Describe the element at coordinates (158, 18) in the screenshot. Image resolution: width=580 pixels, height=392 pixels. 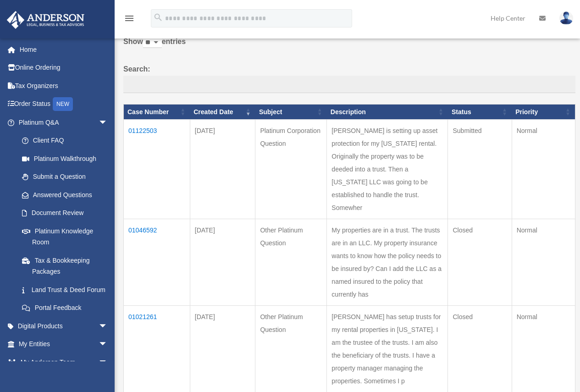
I see `i: search` at that location.